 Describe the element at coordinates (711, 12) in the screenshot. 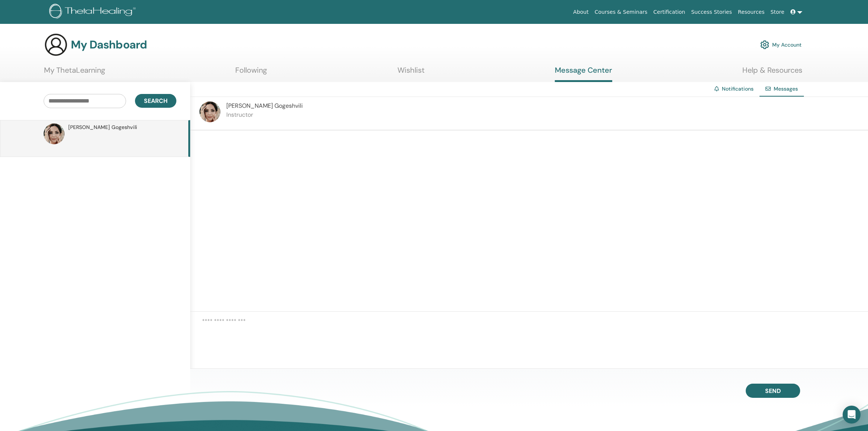

I see `a: Success Stories` at that location.